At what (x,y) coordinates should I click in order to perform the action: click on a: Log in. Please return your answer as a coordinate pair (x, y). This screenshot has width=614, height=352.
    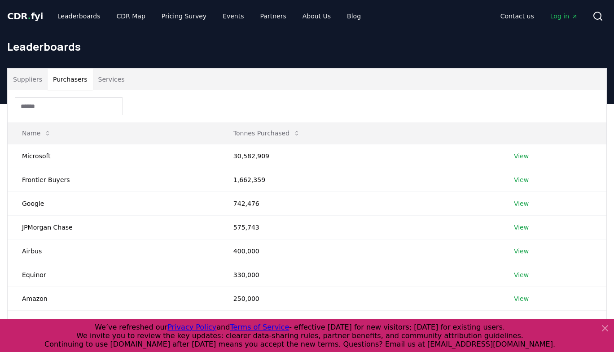
    Looking at the image, I should click on (564, 16).